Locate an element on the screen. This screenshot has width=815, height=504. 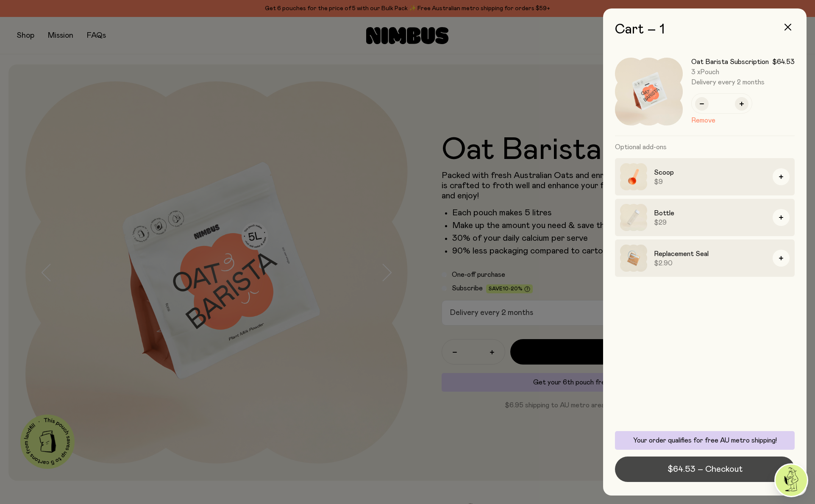
span: $64.53 – Checkout is located at coordinates (705, 469).